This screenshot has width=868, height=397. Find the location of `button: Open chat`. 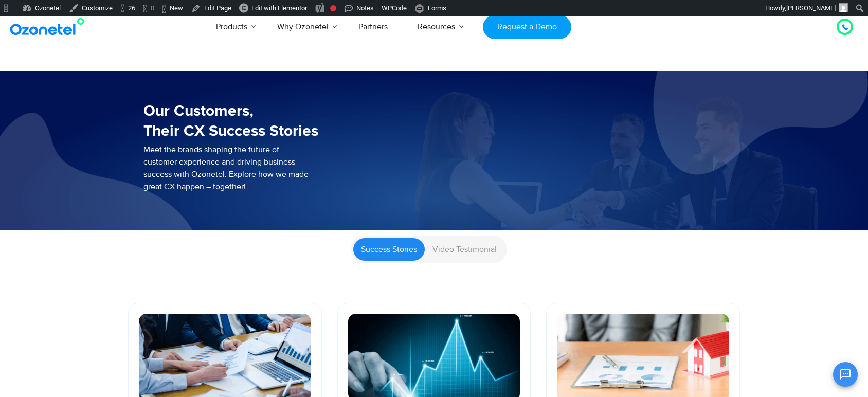

button: Open chat is located at coordinates (845, 375).